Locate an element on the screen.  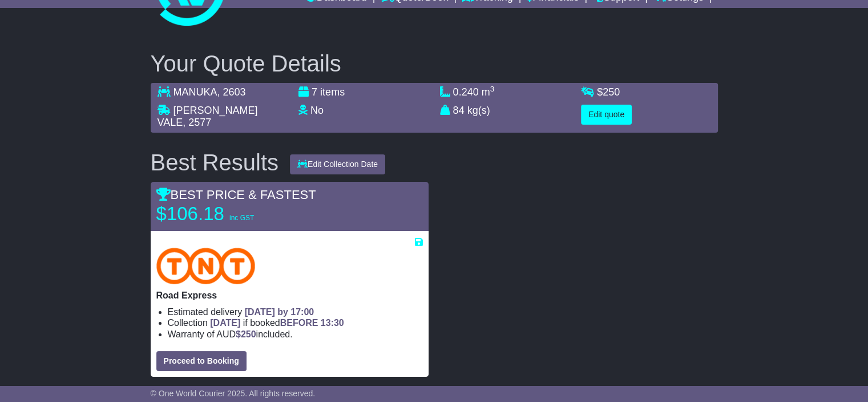
span: inc GST is located at coordinates (242, 218).